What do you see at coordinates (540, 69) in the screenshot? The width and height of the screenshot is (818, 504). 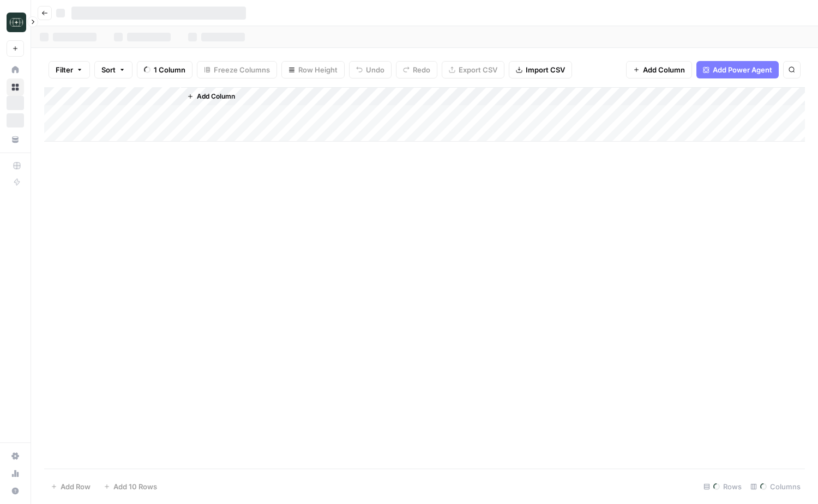 I see `button: Import CSV` at bounding box center [540, 69].